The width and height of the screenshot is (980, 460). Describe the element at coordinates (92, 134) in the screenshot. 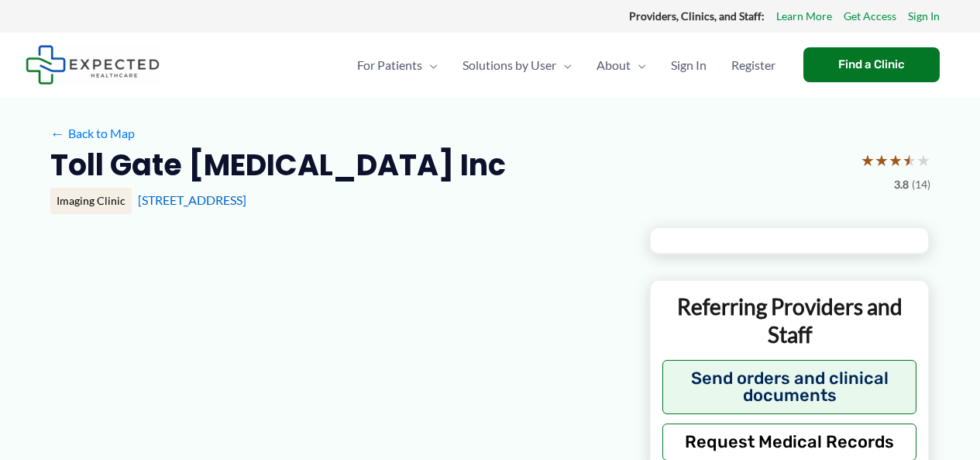

I see `a: ←Back to Map` at that location.